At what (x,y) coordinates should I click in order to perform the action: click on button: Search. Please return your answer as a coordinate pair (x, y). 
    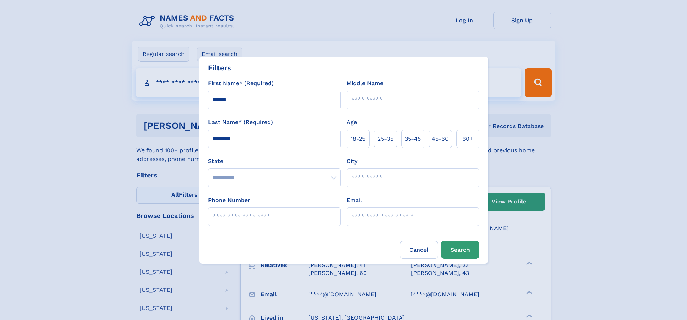
    Looking at the image, I should click on (460, 249).